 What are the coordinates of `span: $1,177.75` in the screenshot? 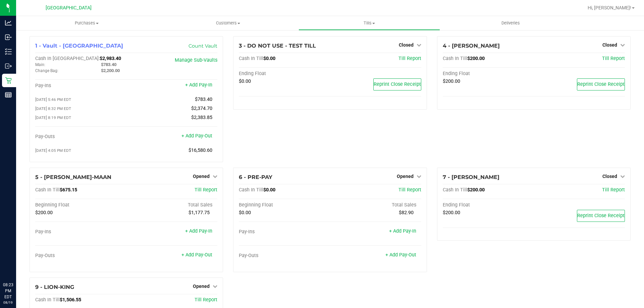 It's located at (199, 212).